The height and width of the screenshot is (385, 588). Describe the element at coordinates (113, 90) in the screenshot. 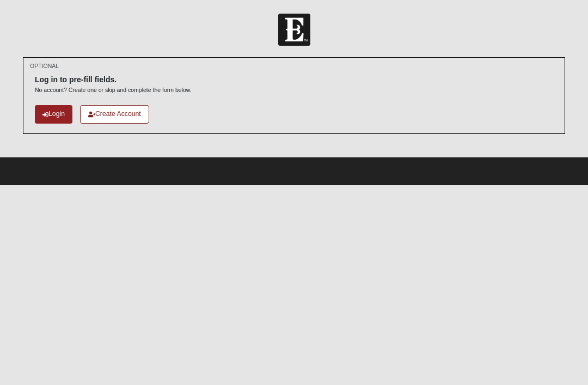

I see `p: No account? Create one or skip and complete the form below.` at that location.